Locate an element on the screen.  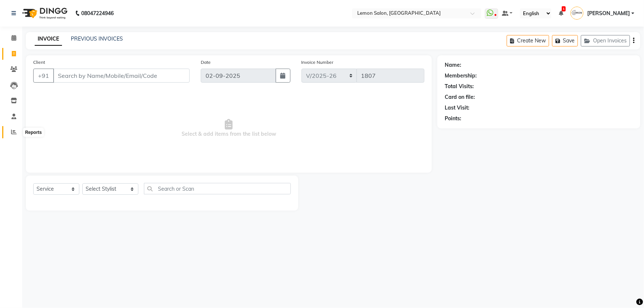
input: Search by Name/Mobile/Email/Code is located at coordinates (121, 76).